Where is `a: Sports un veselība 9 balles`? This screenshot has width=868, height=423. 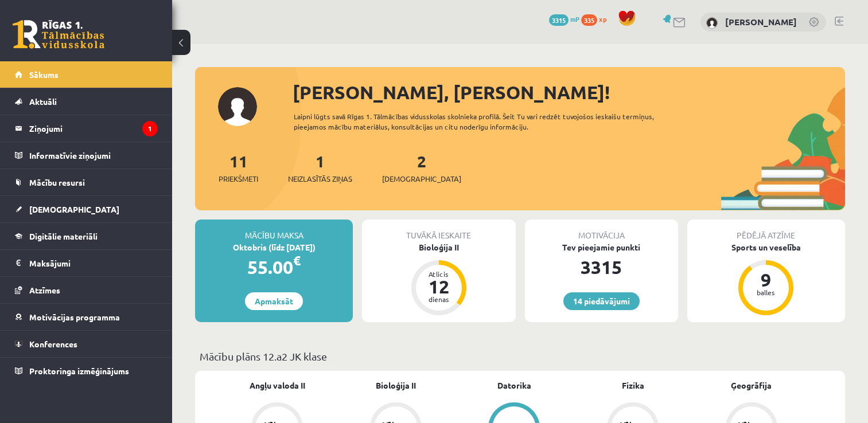
a: Sports un veselība 9 balles is located at coordinates (766, 279).